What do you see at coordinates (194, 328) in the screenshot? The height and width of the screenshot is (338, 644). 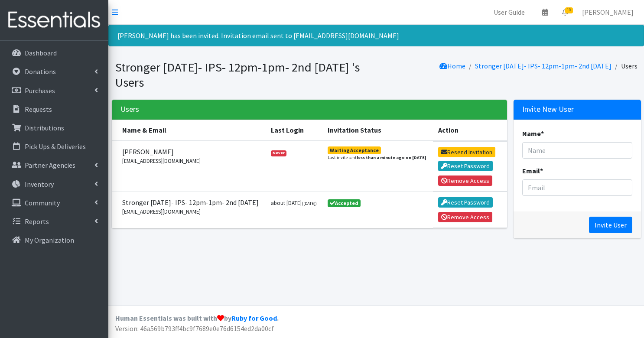 I see `span: Version: 46a569b793ff4bc9f7689e0e76d6154ed2da00cf` at bounding box center [194, 328].